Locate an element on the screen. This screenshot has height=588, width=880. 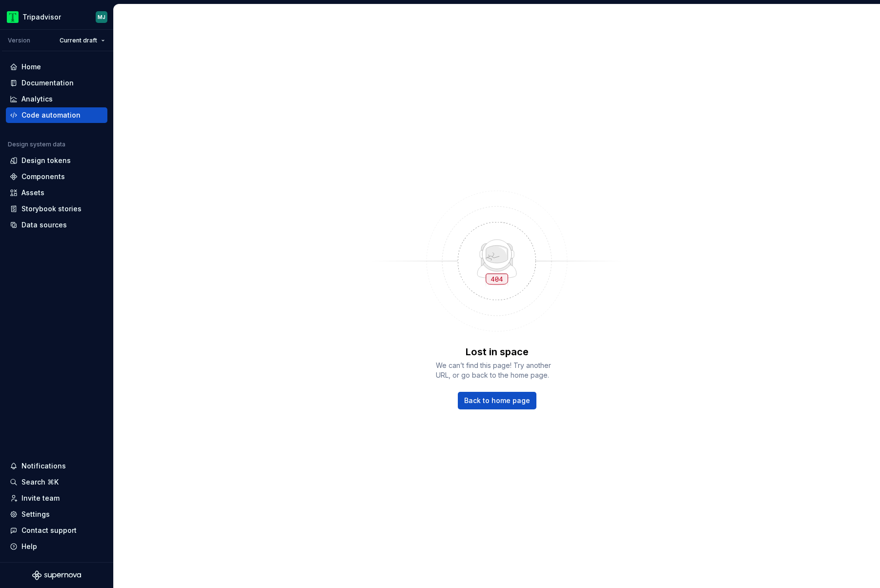
div: Storybook stories is located at coordinates (51, 208).